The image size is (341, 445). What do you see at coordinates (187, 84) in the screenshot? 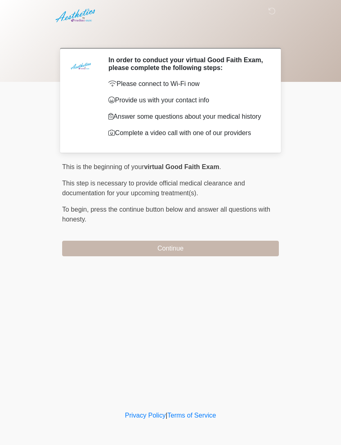
I see `p: Please connect to Wi-Fi now` at bounding box center [187, 84].